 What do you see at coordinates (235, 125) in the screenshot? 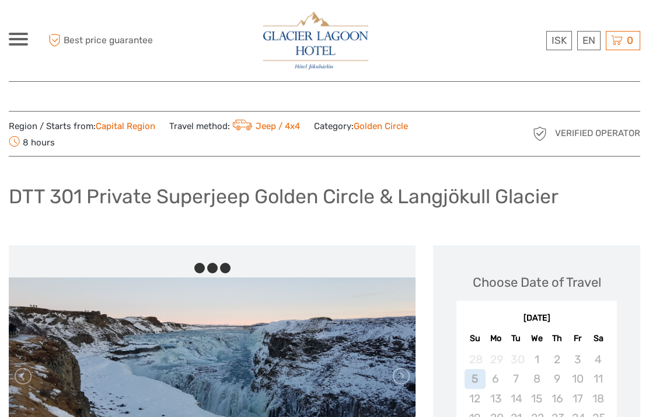
I see `span: Travel method:` at bounding box center [235, 125].